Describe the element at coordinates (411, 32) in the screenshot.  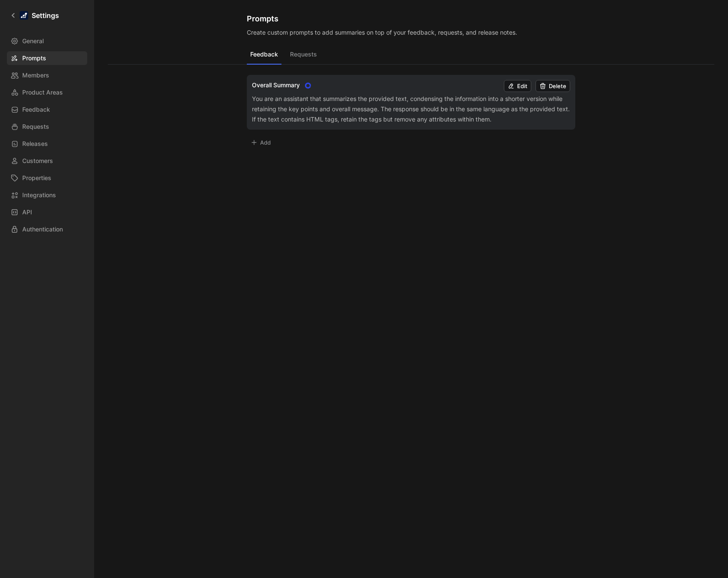
I see `p: Create custom prompts to add summaries on top of your feedback, requests, and release notes.` at that location.